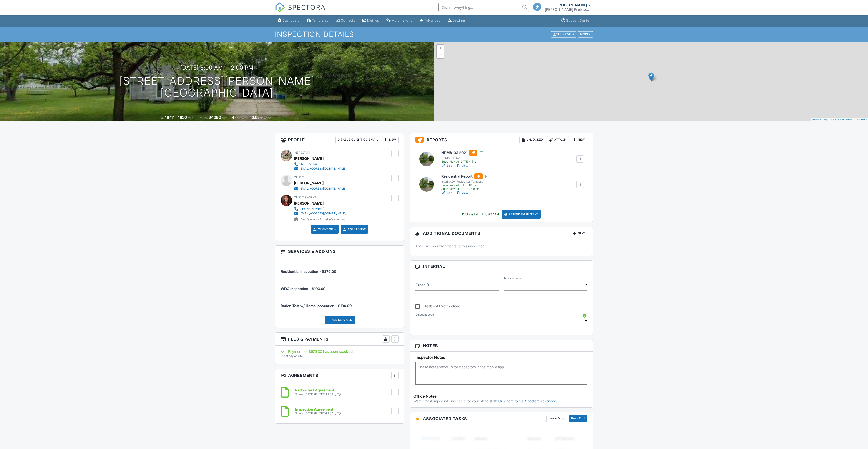 Image resolution: width=868 pixels, height=449 pixels. I want to click on a: Learn More, so click(557, 419).